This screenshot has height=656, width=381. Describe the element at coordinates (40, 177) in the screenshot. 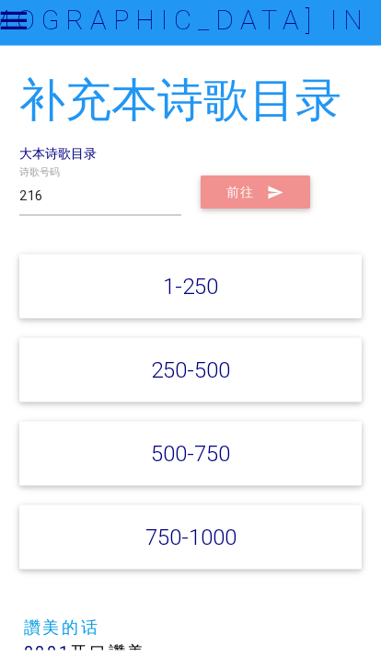

I see `label: 诗歌号码` at that location.